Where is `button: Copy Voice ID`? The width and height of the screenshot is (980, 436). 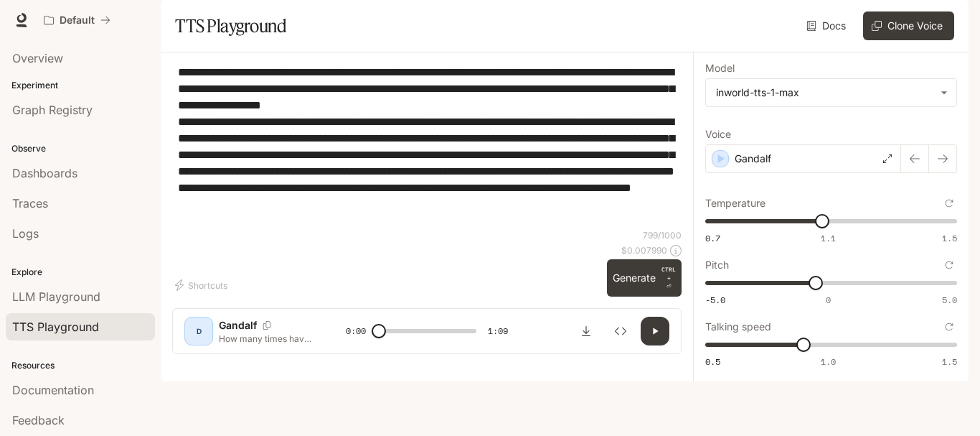 button: Copy Voice ID is located at coordinates (267, 325).